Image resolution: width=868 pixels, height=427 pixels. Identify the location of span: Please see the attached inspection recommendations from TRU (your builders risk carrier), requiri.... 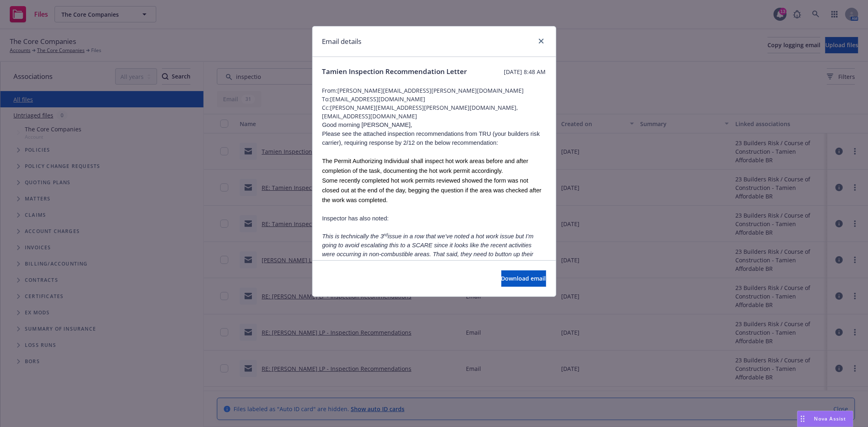
(431, 139).